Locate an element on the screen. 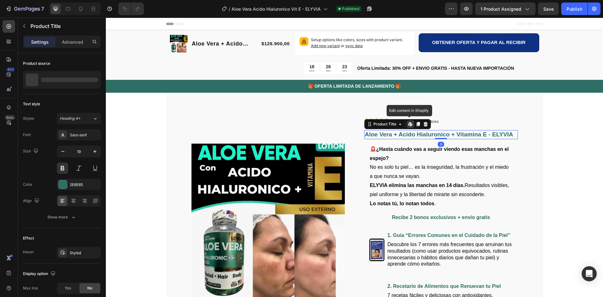 This screenshot has height=297, width=603. button: Save is located at coordinates (548, 9).